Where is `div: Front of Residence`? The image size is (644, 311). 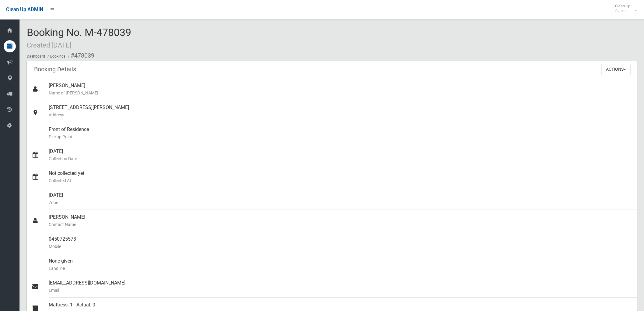 div: Front of Residence is located at coordinates (340, 133).